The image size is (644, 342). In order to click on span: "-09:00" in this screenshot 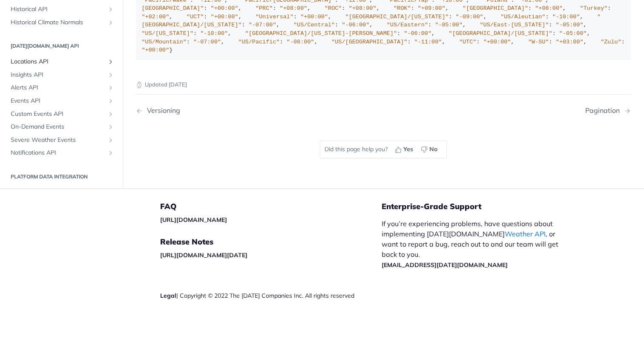, I will do `click(469, 17)`.